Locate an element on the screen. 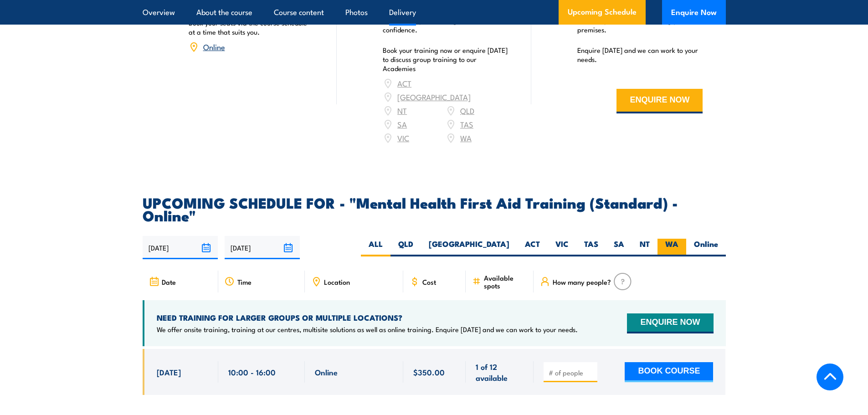 The width and height of the screenshot is (868, 415). label: NT is located at coordinates (645, 247).